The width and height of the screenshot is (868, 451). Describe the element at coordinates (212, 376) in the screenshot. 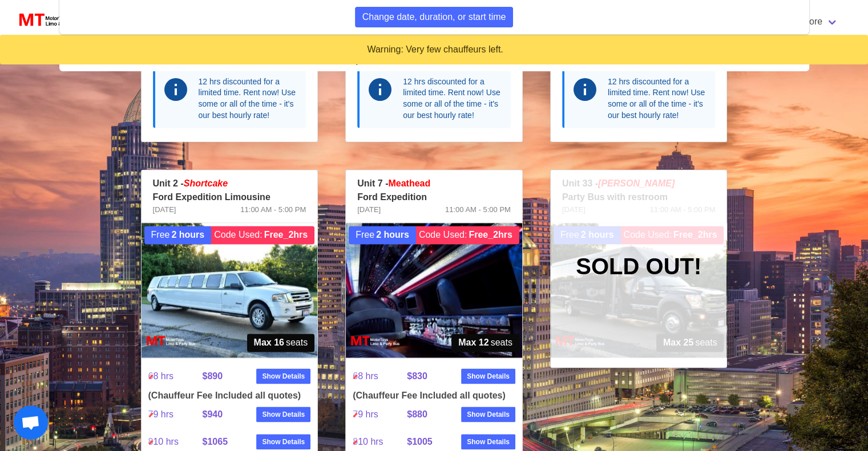

I see `strong: $890` at that location.